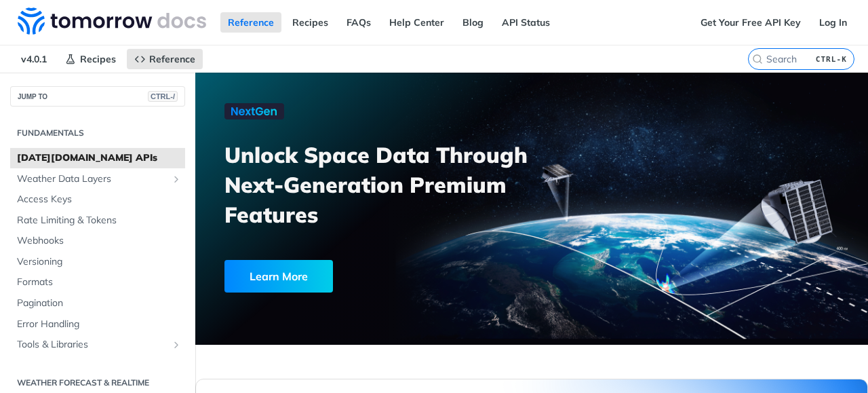 The image size is (868, 393). Describe the element at coordinates (98, 345) in the screenshot. I see `a: Tools & LibrariesShow subpages for Tools & Libraries` at that location.